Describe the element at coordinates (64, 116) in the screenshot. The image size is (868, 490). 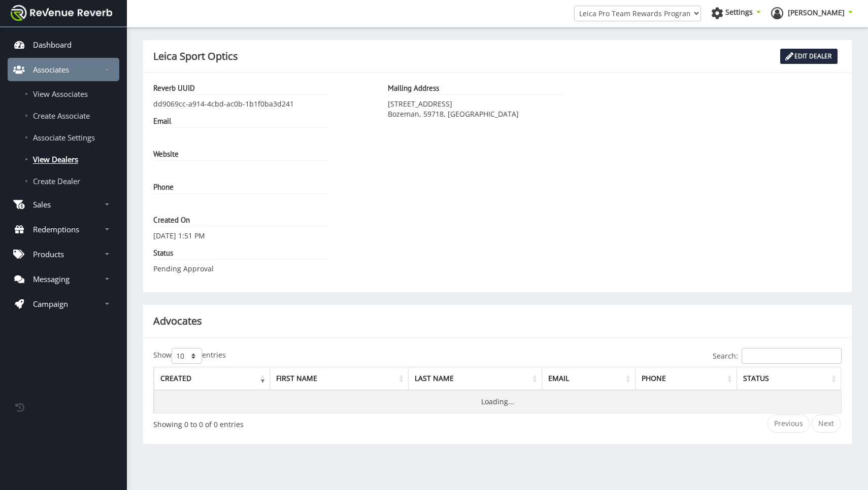
I see `a: Create Associate` at that location.